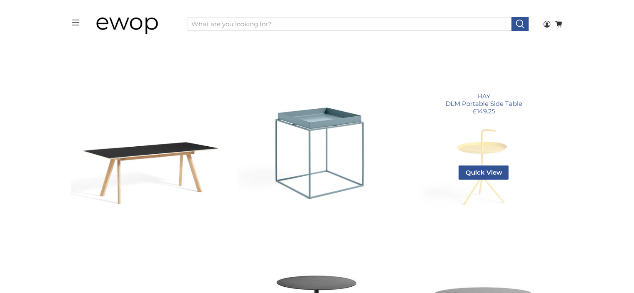 The width and height of the screenshot is (634, 293). What do you see at coordinates (317, 134) in the screenshot?
I see `img: Tray Table - Side Table` at bounding box center [317, 134].